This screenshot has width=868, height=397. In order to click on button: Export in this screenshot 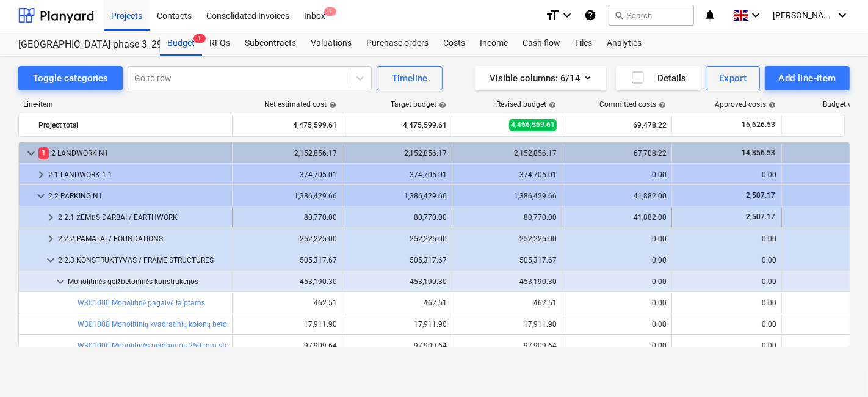, I will do `click(733, 78)`.